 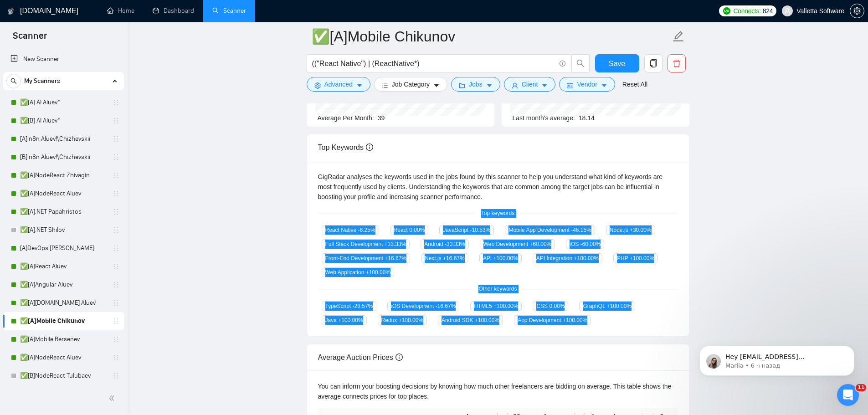 What do you see at coordinates (29, 39) in the screenshot?
I see `span: Scanner` at bounding box center [29, 39].